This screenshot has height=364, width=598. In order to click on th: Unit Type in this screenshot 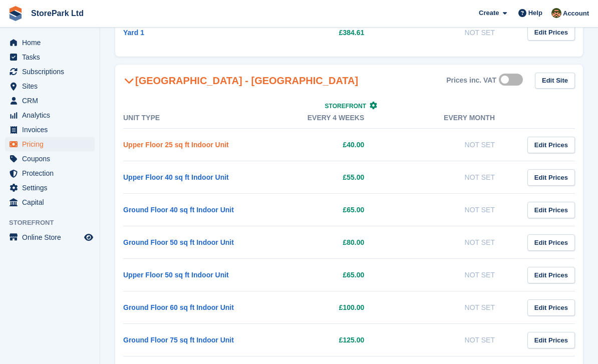, I will do `click(189, 118)`.